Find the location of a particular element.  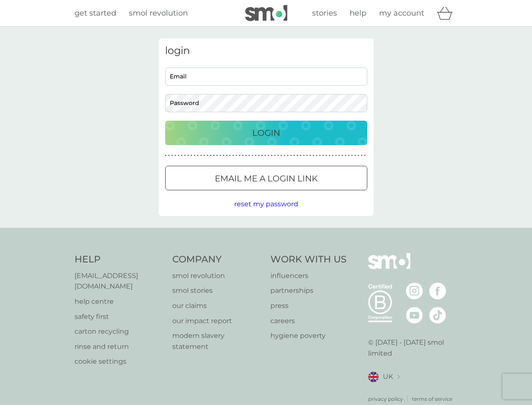

a: help centre is located at coordinates (119, 302).